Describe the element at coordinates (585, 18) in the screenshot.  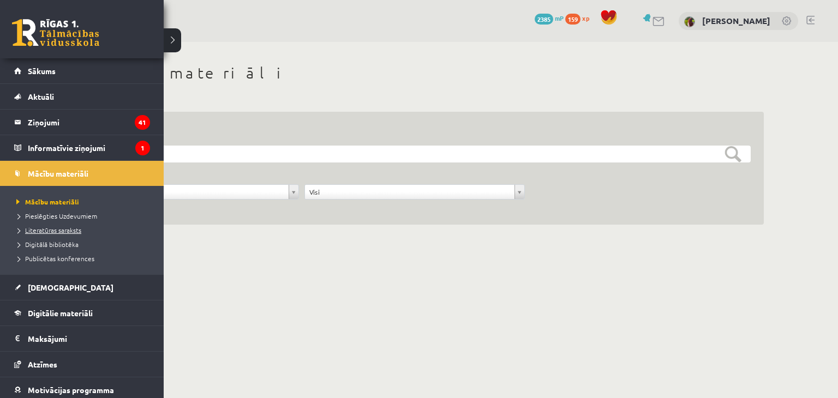
I see `span: xp` at that location.